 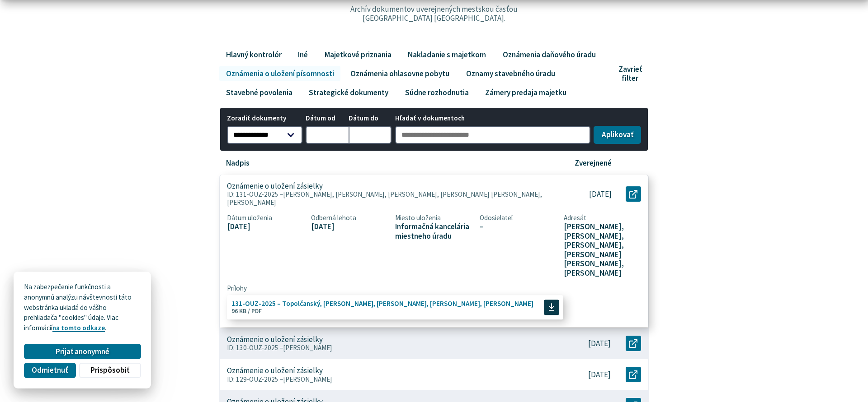 I want to click on p: Na zabezpečenie funkčnosti a anonymnú analýzu návštevnosti táto webstránka ukladá do vášho prehli..., so click(x=83, y=308).